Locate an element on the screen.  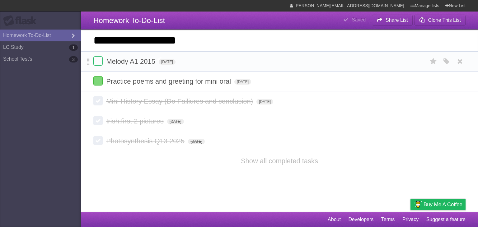
b: 1 is located at coordinates (73, 48).